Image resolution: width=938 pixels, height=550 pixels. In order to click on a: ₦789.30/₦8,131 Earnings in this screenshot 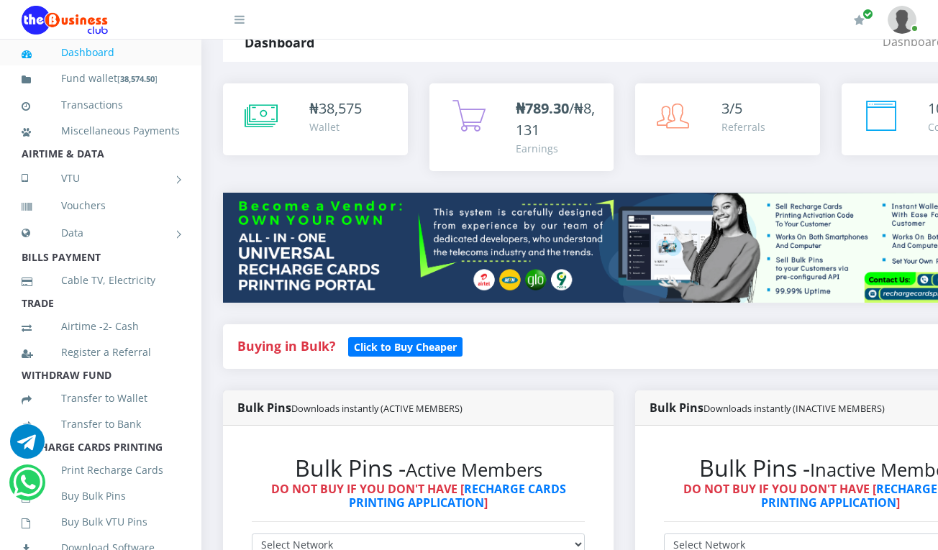, I will do `click(521, 127)`.